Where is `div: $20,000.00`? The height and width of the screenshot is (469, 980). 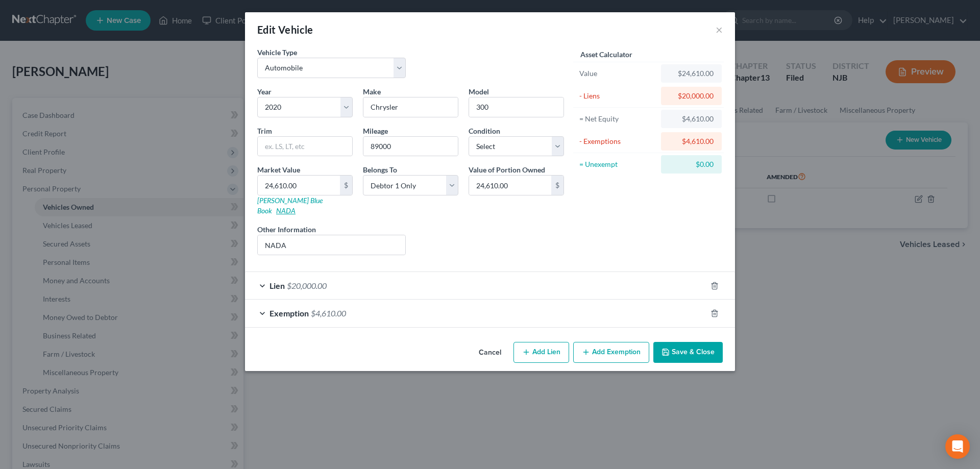 div: $20,000.00 is located at coordinates (691, 96).